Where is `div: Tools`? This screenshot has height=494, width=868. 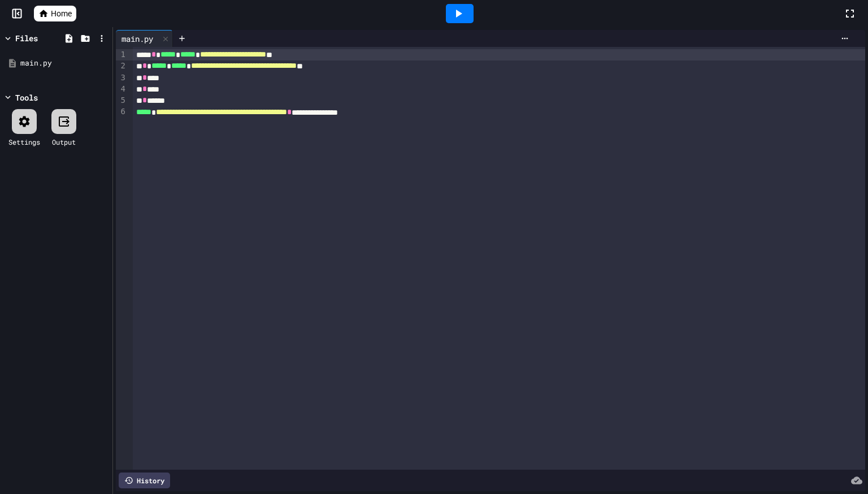 div: Tools is located at coordinates (27, 97).